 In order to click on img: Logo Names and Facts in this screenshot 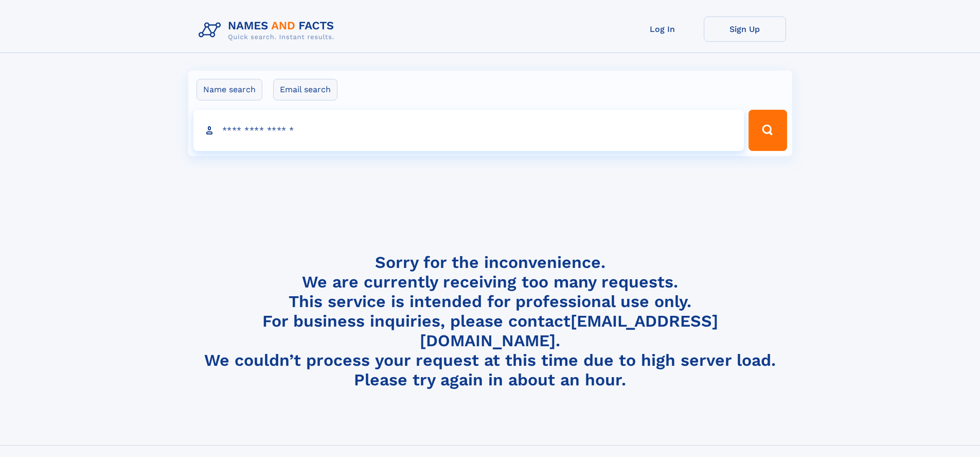, I will do `click(269, 30)`.